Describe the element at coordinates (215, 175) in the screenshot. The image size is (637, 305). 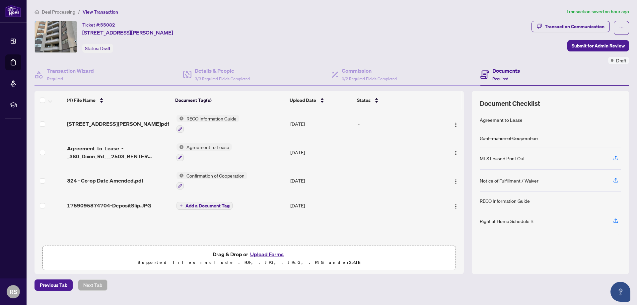
I see `span: Confirmation of Cooperation` at that location.